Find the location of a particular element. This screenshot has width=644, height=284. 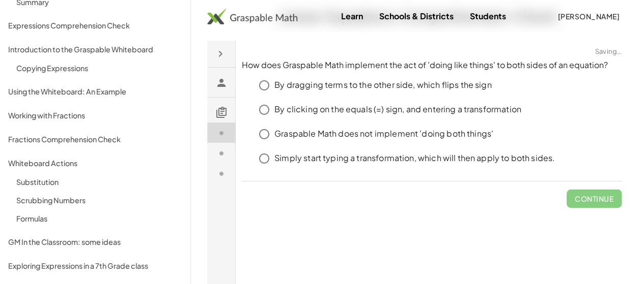

span: Saving… is located at coordinates (401, 11).